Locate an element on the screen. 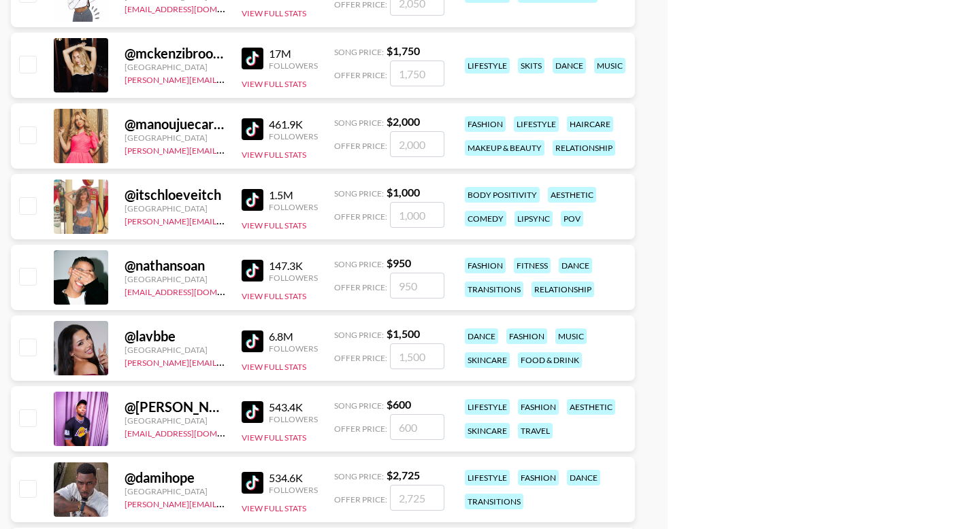 Image resolution: width=980 pixels, height=529 pixels. div: travel is located at coordinates (535, 430).